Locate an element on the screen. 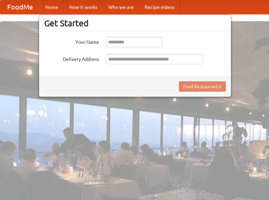 This screenshot has height=200, width=269. a: Recipe videos is located at coordinates (159, 7).